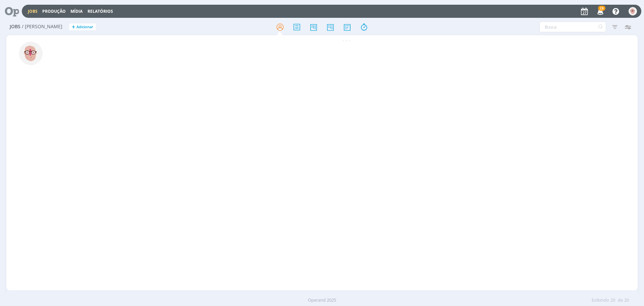 This screenshot has height=306, width=644. What do you see at coordinates (572, 27) in the screenshot?
I see `input: Busca` at bounding box center [572, 27].